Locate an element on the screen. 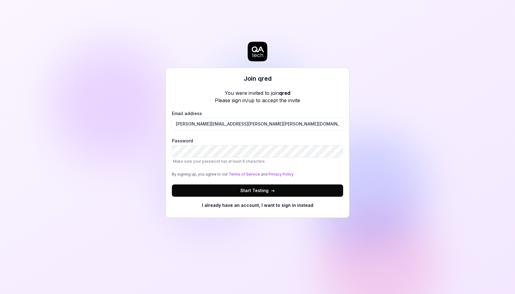  h3: Join qred is located at coordinates (258, 79).